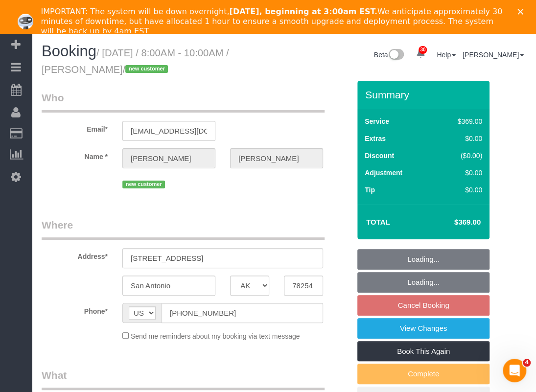  Describe the element at coordinates (26, 21) in the screenshot. I see `img: Profile image for Ellie` at that location.